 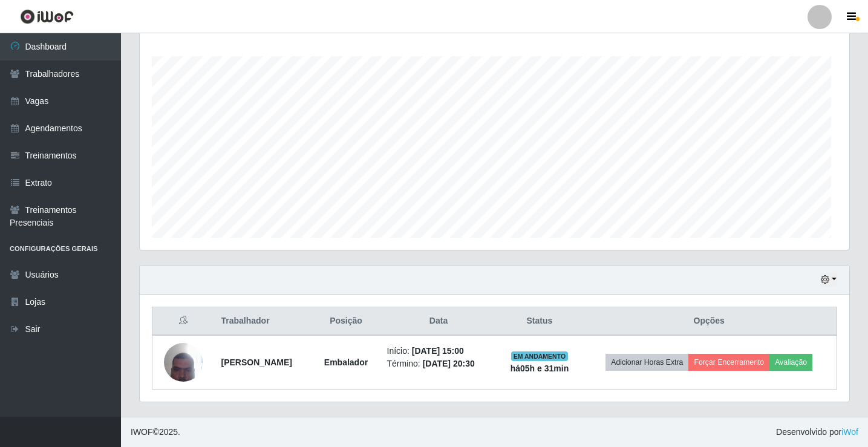 I want to click on button: Avaliação, so click(x=791, y=363).